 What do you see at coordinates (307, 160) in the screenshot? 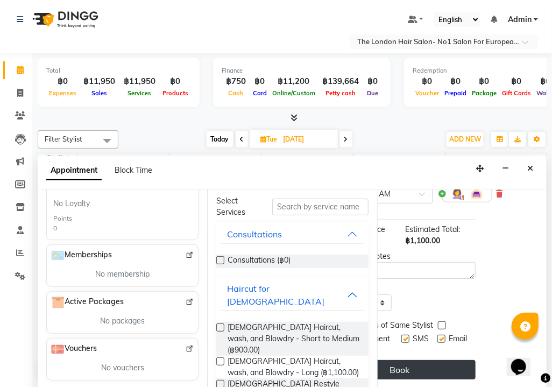
I see `span: Gen` at bounding box center [307, 160].